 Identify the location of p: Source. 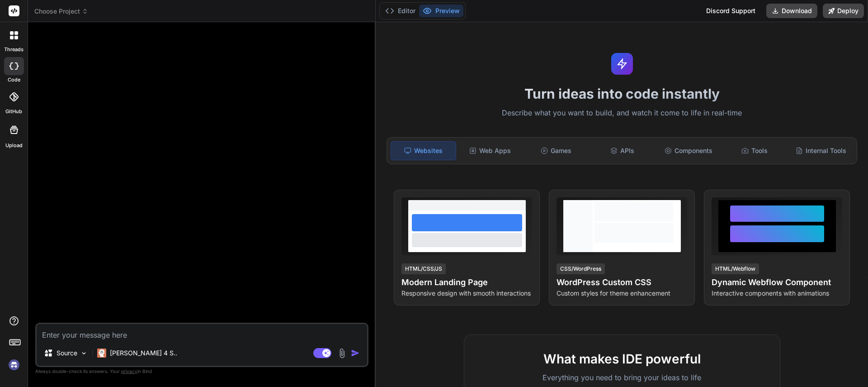
(67, 353).